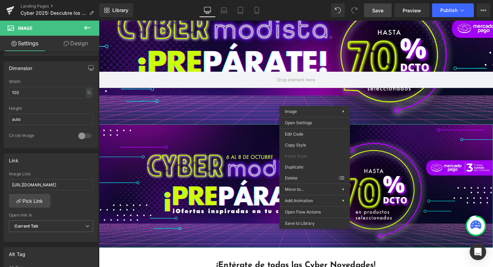 Image resolution: width=493 pixels, height=267 pixels. What do you see at coordinates (338, 10) in the screenshot?
I see `button: Undo` at bounding box center [338, 10].